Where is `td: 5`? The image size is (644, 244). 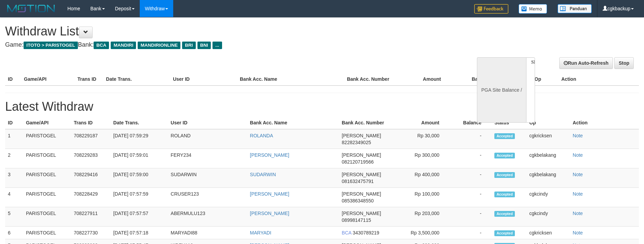
td: 5 is located at coordinates (14, 217).